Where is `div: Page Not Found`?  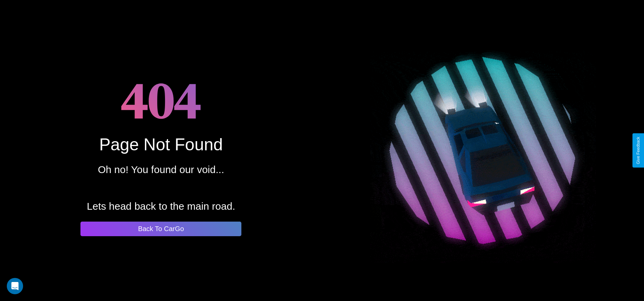 div: Page Not Found is located at coordinates (161, 145).